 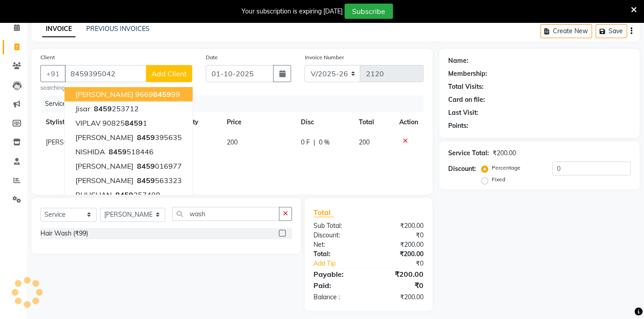 What do you see at coordinates (58, 29) in the screenshot?
I see `a: INVOICE` at bounding box center [58, 29].